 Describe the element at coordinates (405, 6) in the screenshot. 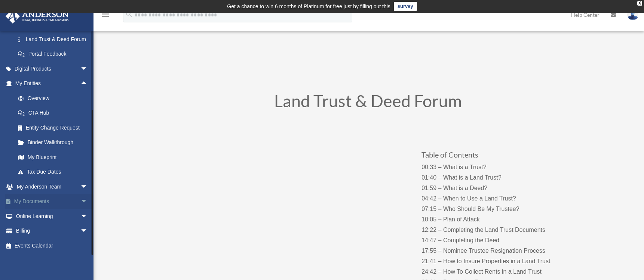

I see `a: survey` at that location.